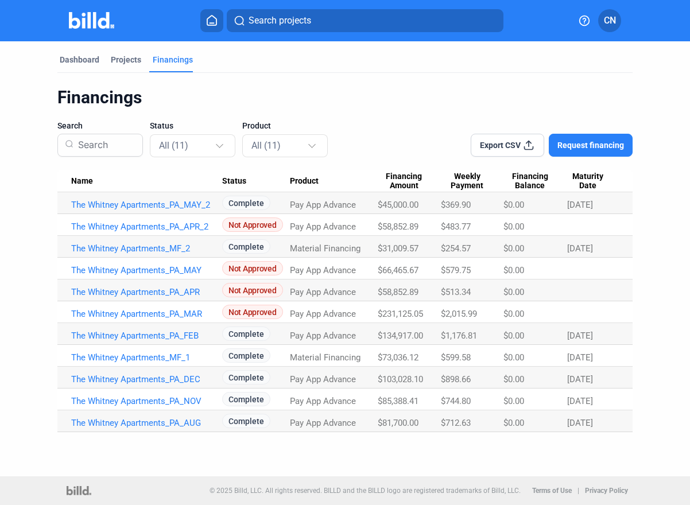 This screenshot has width=690, height=505. I want to click on span: Weekly Payment, so click(467, 181).